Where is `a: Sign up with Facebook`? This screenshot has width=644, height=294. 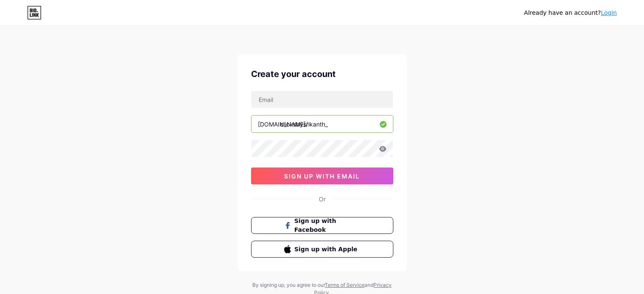 a: Sign up with Facebook is located at coordinates (322, 225).